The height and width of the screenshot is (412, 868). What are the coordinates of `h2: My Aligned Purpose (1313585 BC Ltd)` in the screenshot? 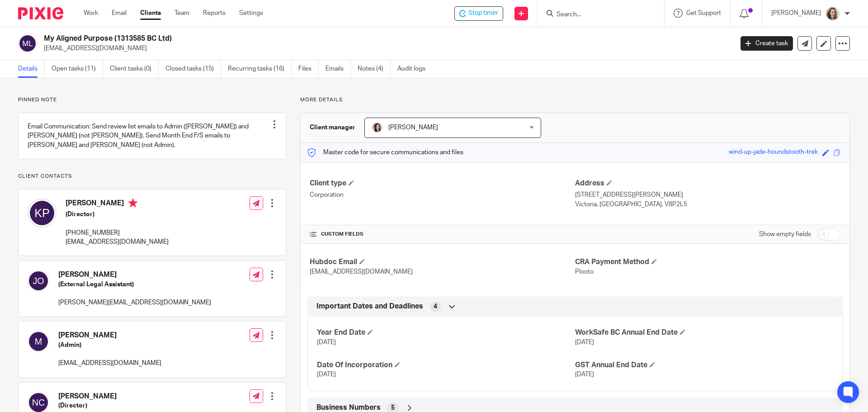 It's located at (317, 38).